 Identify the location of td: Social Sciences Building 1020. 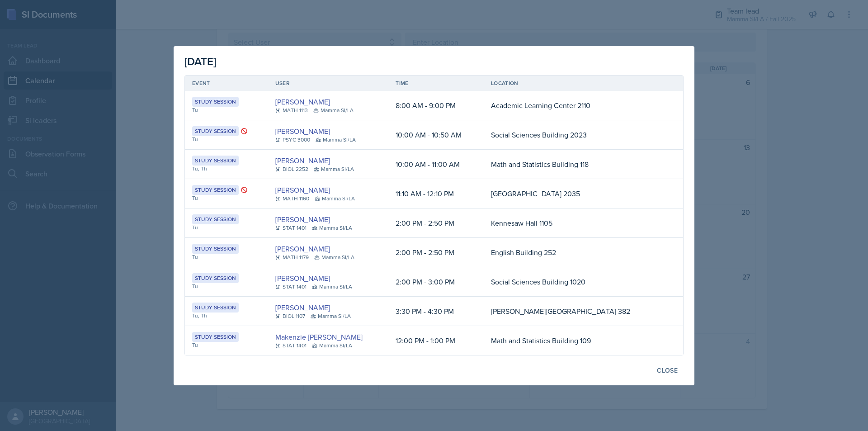
(575, 282).